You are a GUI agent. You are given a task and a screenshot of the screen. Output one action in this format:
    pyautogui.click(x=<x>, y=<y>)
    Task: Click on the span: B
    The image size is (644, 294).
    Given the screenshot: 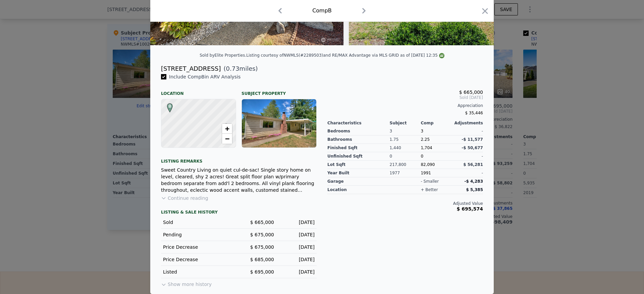 What is the action you would take?
    pyautogui.click(x=170, y=106)
    